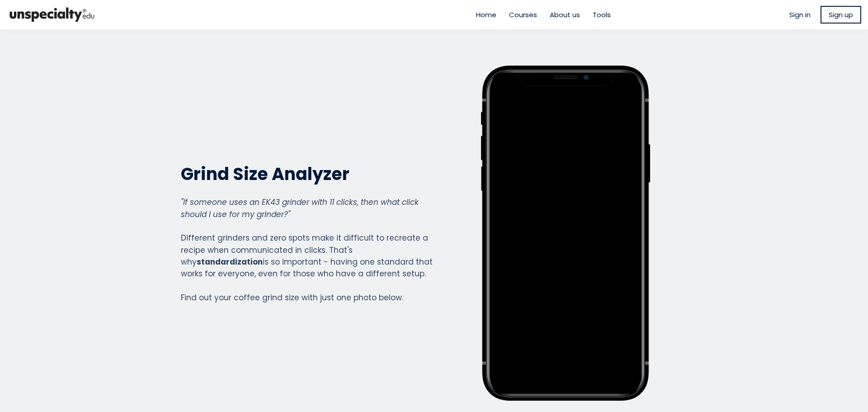 The image size is (868, 412). What do you see at coordinates (841, 15) in the screenshot?
I see `a: Sign up` at bounding box center [841, 15].